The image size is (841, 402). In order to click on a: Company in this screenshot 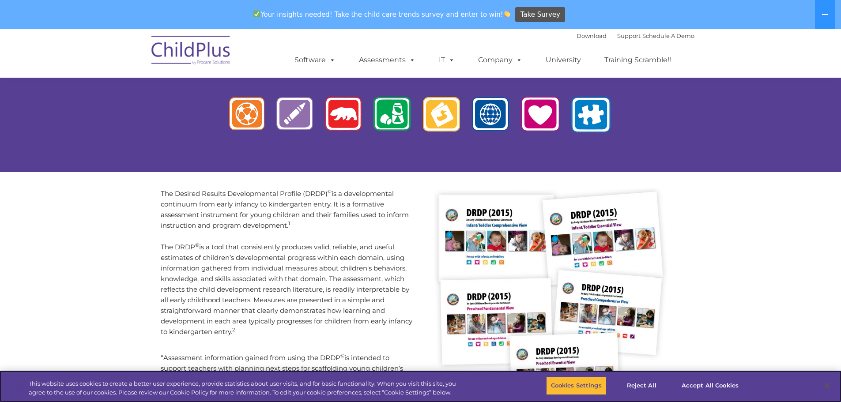, I will do `click(500, 60)`.